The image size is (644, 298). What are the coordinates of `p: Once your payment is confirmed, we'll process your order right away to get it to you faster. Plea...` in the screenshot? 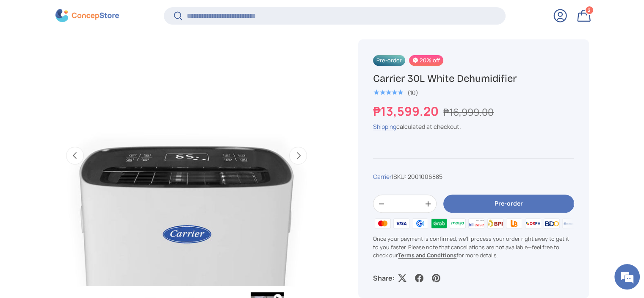 It's located at (473, 248).